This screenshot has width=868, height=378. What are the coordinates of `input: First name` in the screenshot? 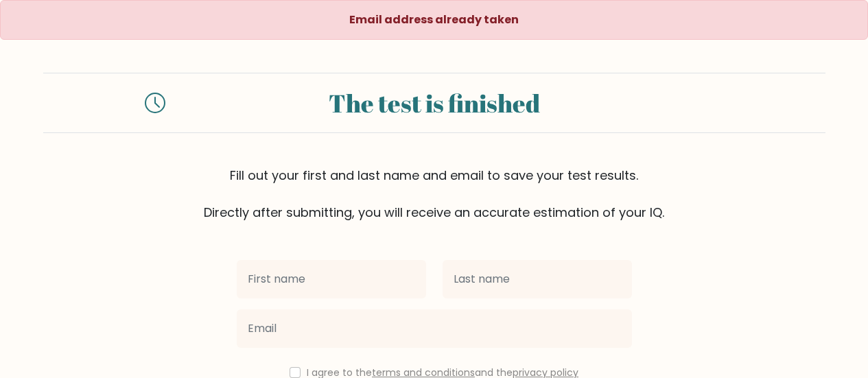 It's located at (332, 279).